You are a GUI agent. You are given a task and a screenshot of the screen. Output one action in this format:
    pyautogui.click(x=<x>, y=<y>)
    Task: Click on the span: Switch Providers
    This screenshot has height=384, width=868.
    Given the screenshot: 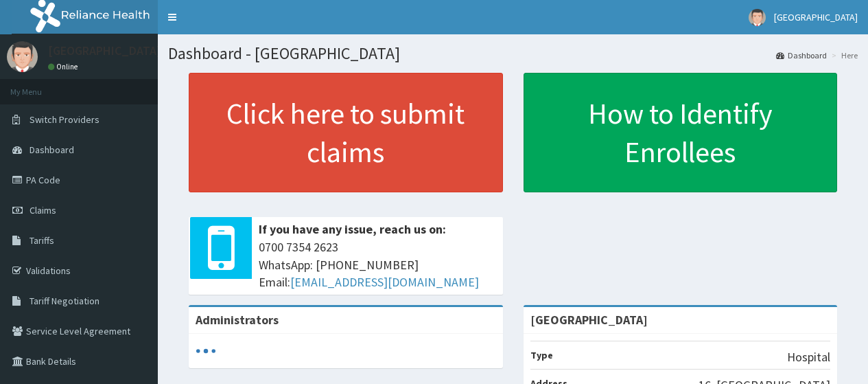 What is the action you would take?
    pyautogui.click(x=64, y=119)
    